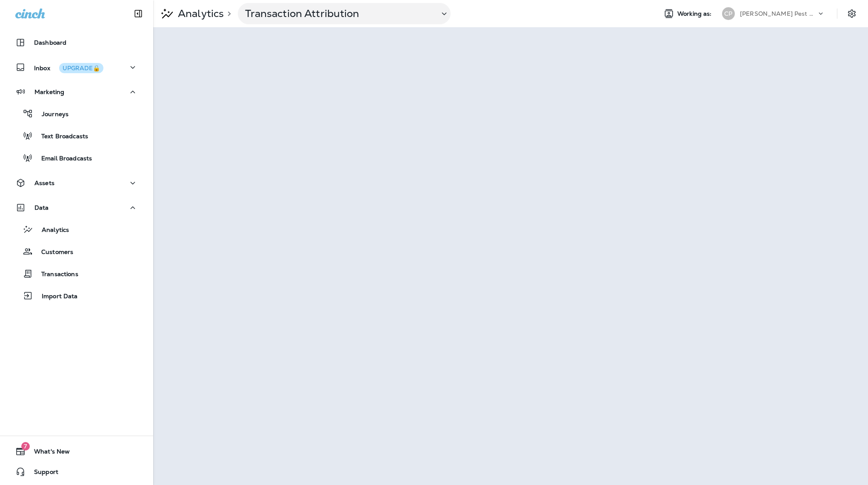  What do you see at coordinates (77, 114) in the screenshot?
I see `button: Journeys` at bounding box center [77, 114].